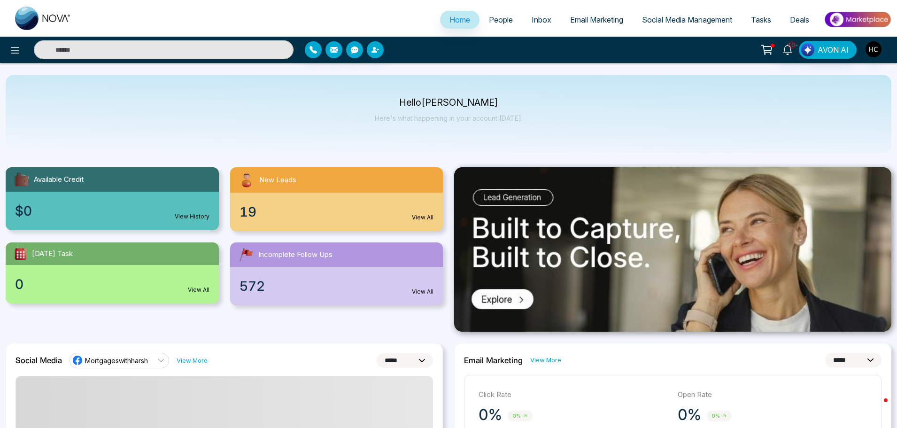  I want to click on a: Home, so click(460, 20).